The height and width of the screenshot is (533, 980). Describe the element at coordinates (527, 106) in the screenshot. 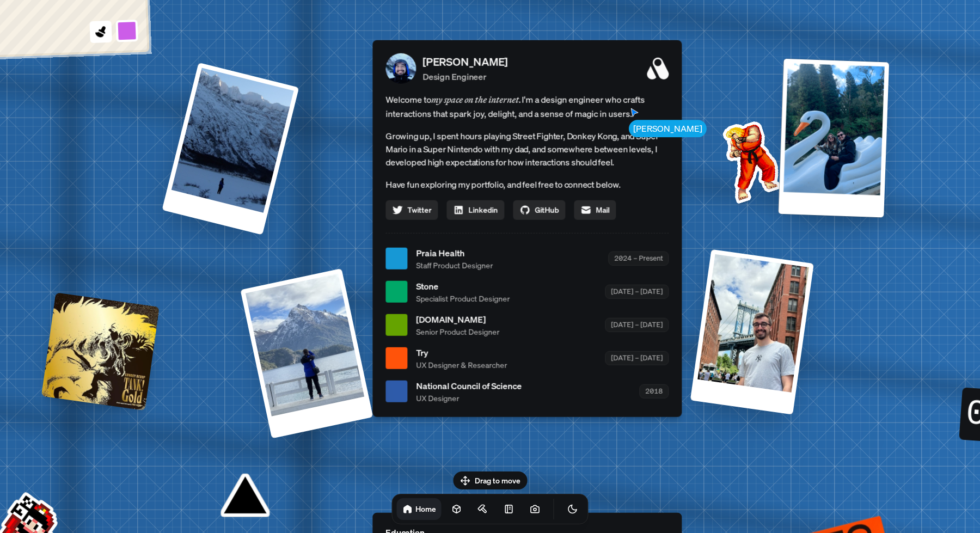

I see `span: Welcome to I'm a design engineer who crafts interactions that spark joy, delight, and a sense of ...` at that location.